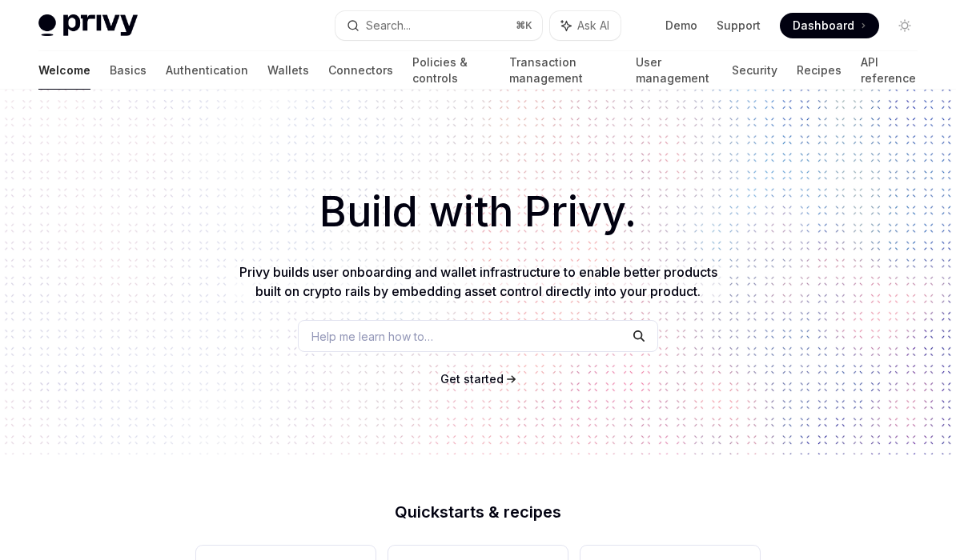 The image size is (956, 560). Describe the element at coordinates (754, 70) in the screenshot. I see `a: Security` at that location.